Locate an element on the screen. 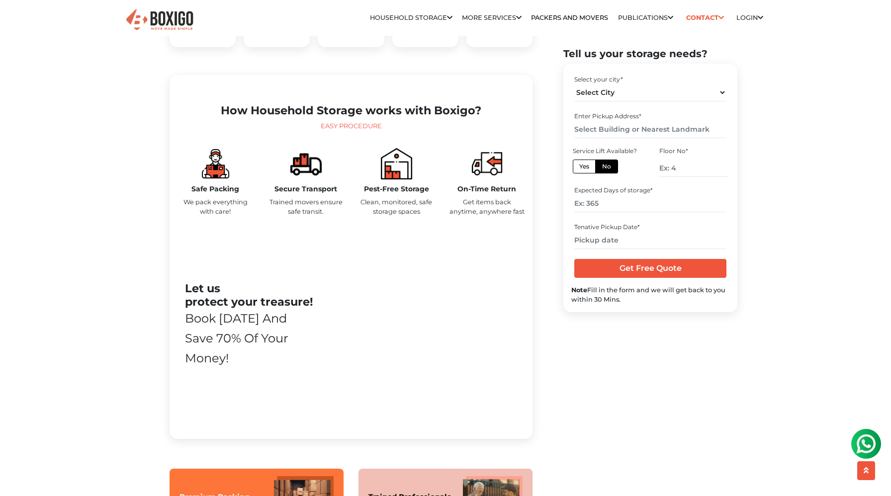 The height and width of the screenshot is (496, 891). h5: Safe Packing is located at coordinates (215, 189).